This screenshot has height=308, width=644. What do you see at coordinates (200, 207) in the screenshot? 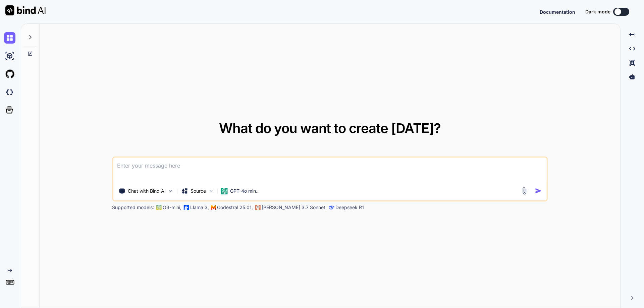
I see `p: Llama 3,` at bounding box center [200, 207].